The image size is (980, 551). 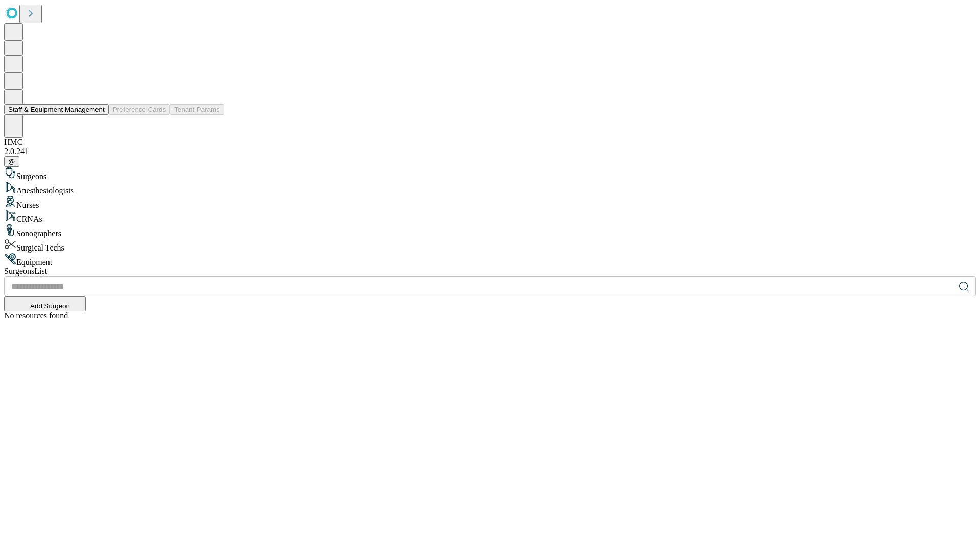 I want to click on div: Sonographers, so click(x=490, y=231).